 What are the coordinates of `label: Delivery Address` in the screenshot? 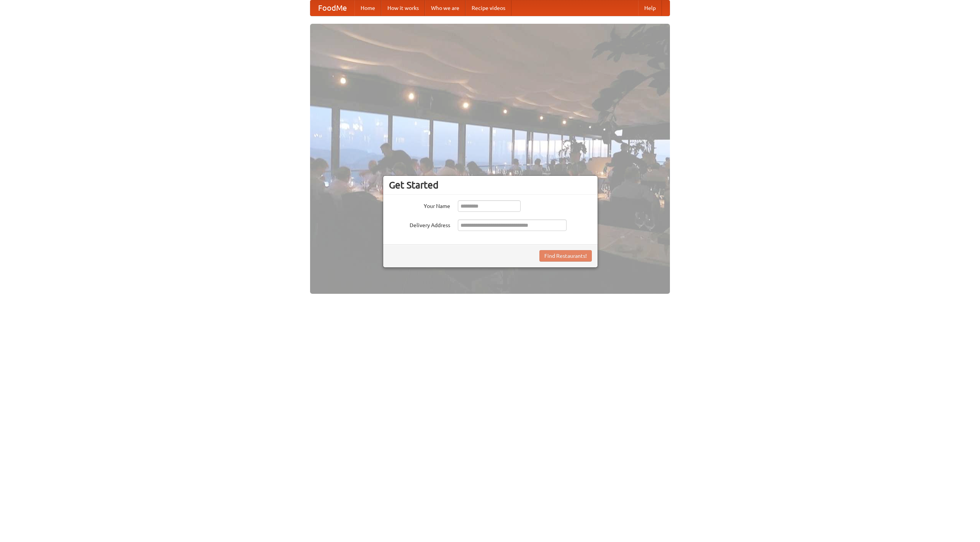 It's located at (420, 224).